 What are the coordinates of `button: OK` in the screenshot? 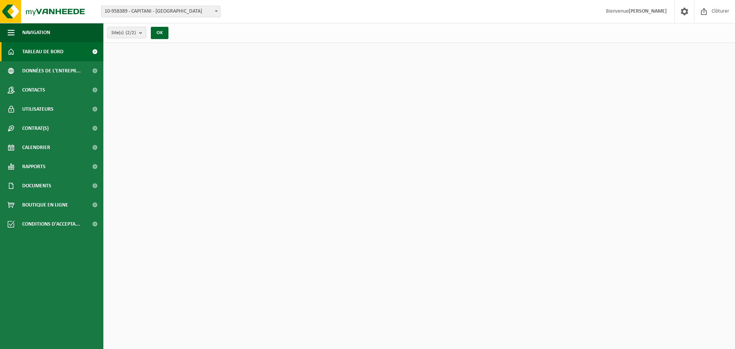 It's located at (160, 33).